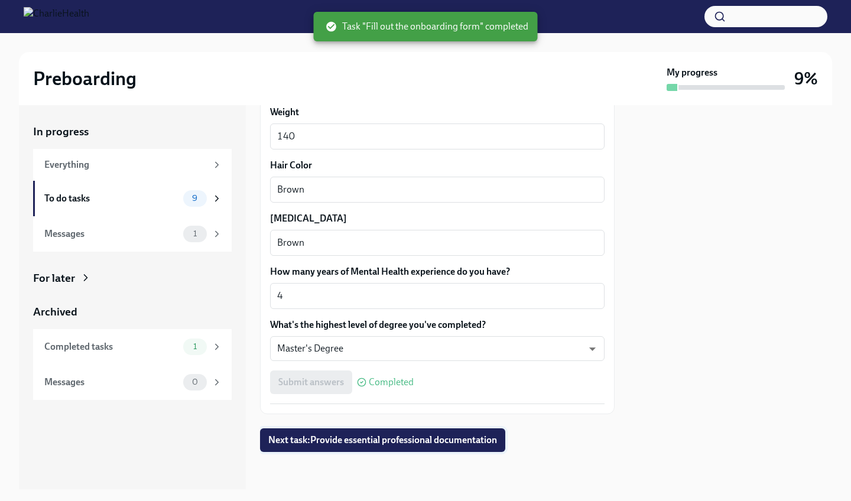 Image resolution: width=851 pixels, height=501 pixels. Describe the element at coordinates (84, 79) in the screenshot. I see `h2: Preboarding` at that location.